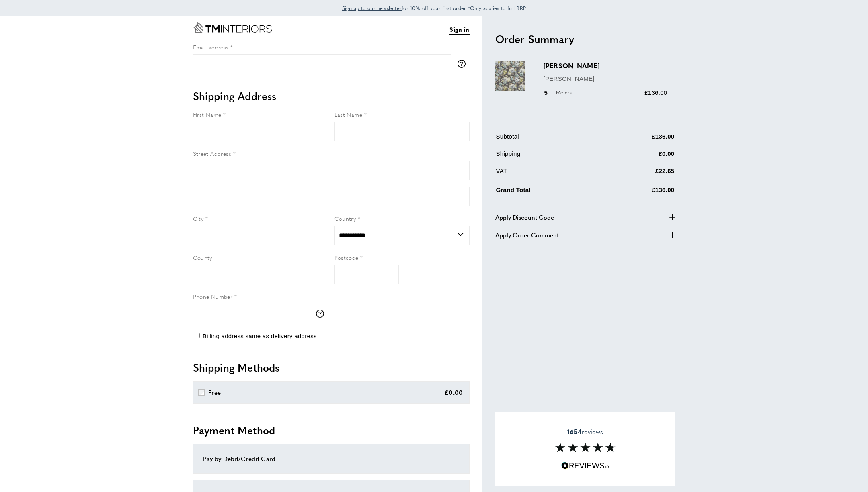 This screenshot has height=492, width=868. I want to click on div: Pay by Debit/Credit Card, so click(331, 459).